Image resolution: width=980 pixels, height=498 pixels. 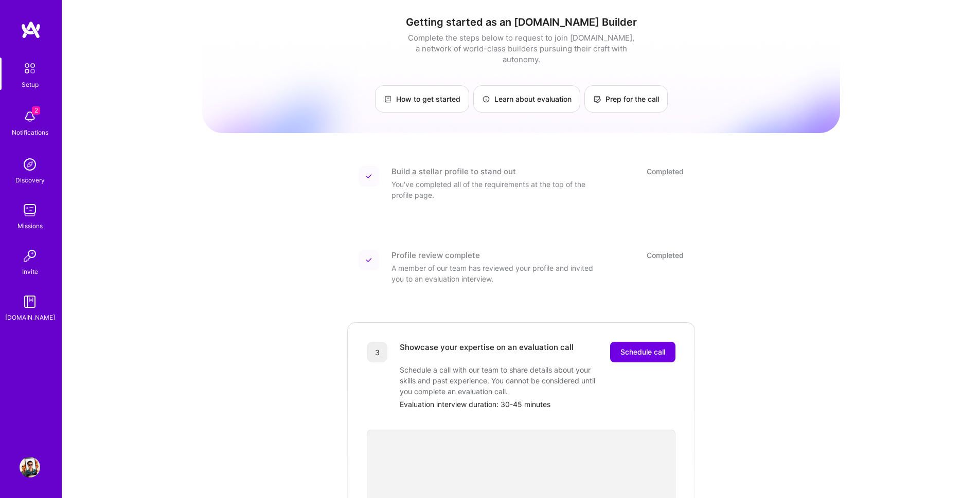 What do you see at coordinates (526, 98) in the screenshot?
I see `a: Learn about evaluation` at bounding box center [526, 98].